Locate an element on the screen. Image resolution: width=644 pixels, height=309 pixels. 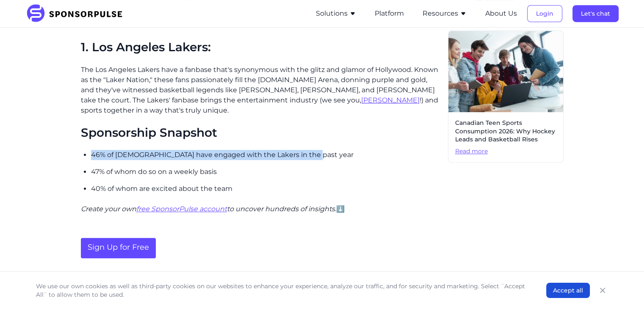
p: 47% of whom do so on a weekly basis is located at coordinates (266, 172).